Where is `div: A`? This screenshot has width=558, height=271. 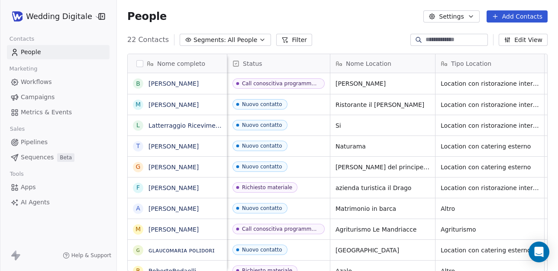
div: A is located at coordinates (138, 208).